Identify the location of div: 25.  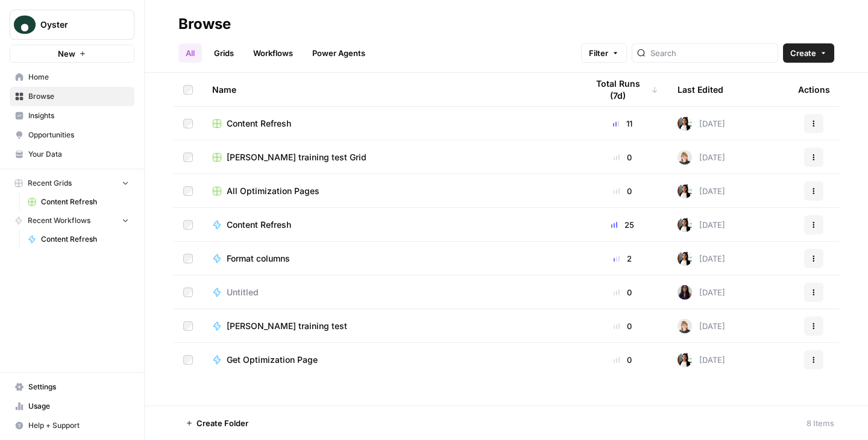
(622, 225).